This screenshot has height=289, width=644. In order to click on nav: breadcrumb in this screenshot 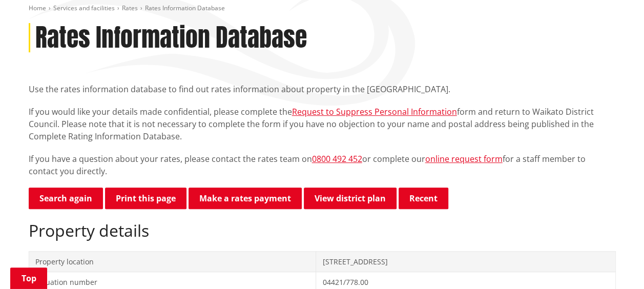, I will do `click(322, 8)`.